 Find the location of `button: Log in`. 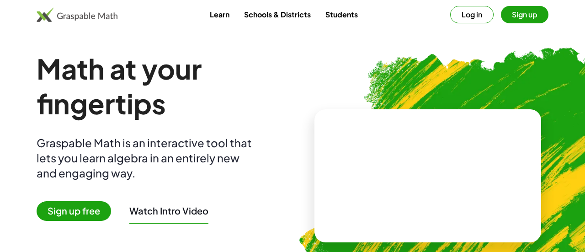

button: Log in is located at coordinates (471, 15).